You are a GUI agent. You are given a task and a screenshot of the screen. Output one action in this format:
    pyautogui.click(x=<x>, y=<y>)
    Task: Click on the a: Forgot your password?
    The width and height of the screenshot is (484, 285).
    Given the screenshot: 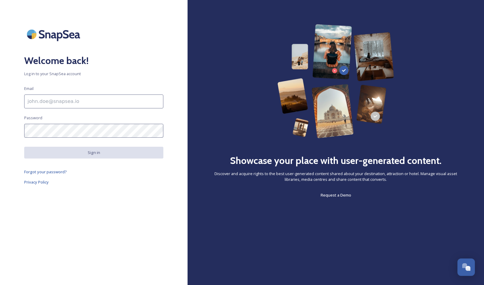 What is the action you would take?
    pyautogui.click(x=94, y=172)
    